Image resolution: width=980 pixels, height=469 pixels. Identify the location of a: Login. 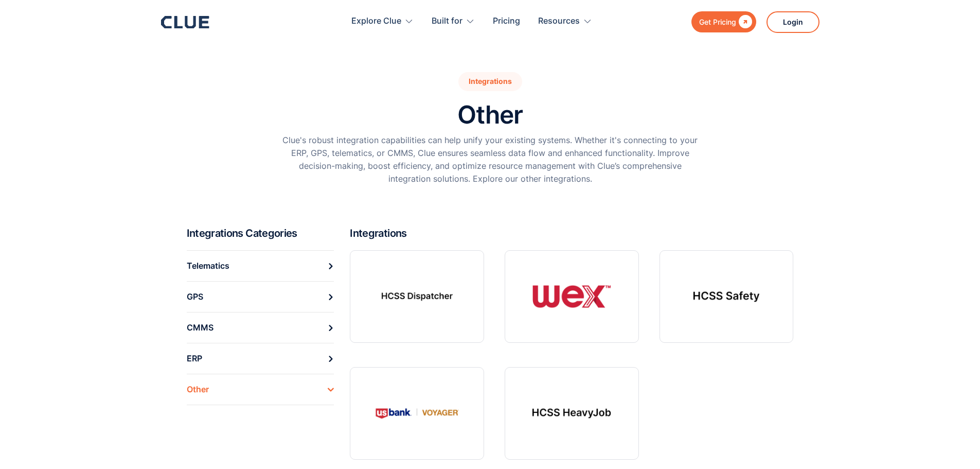
(792, 22).